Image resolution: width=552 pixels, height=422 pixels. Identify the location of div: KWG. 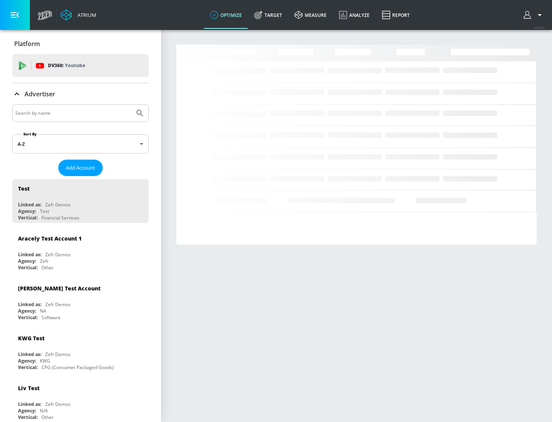
(45, 360).